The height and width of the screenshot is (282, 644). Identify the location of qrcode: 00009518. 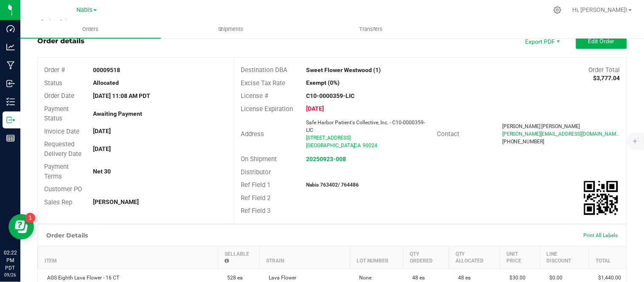
(601, 198).